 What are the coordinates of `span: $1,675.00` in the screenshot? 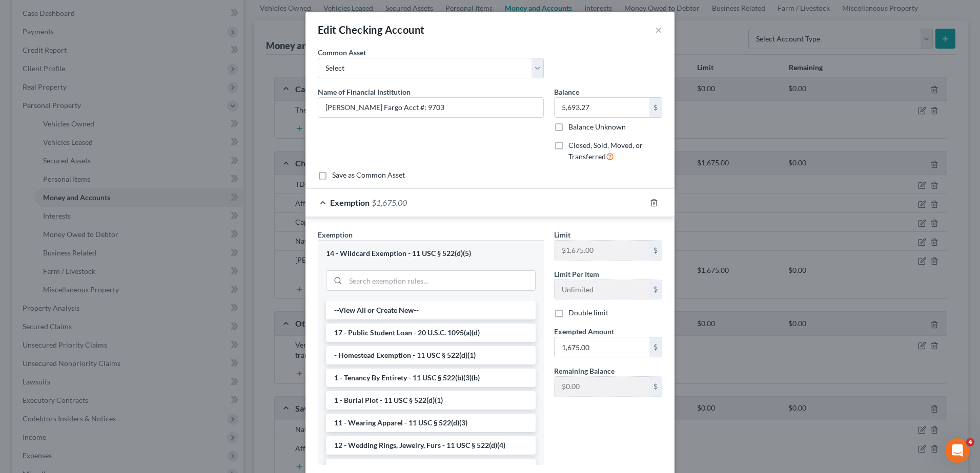 It's located at (389, 203).